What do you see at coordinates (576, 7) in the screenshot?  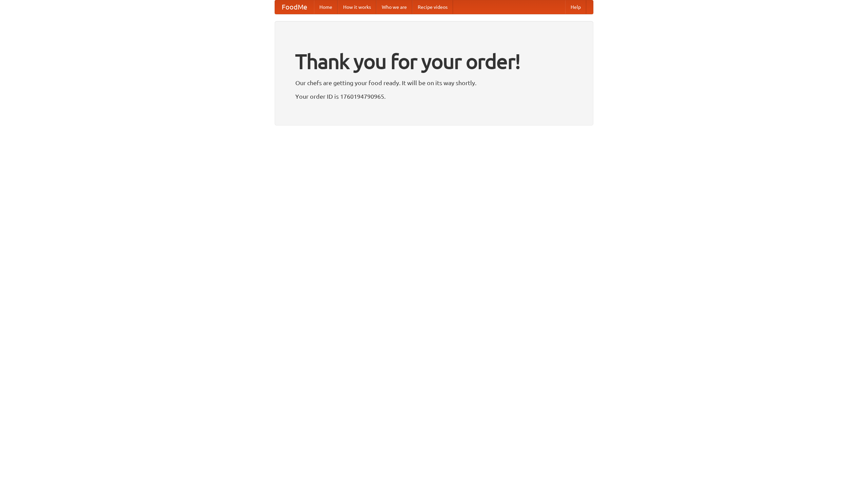 I see `a: Help` at bounding box center [576, 7].